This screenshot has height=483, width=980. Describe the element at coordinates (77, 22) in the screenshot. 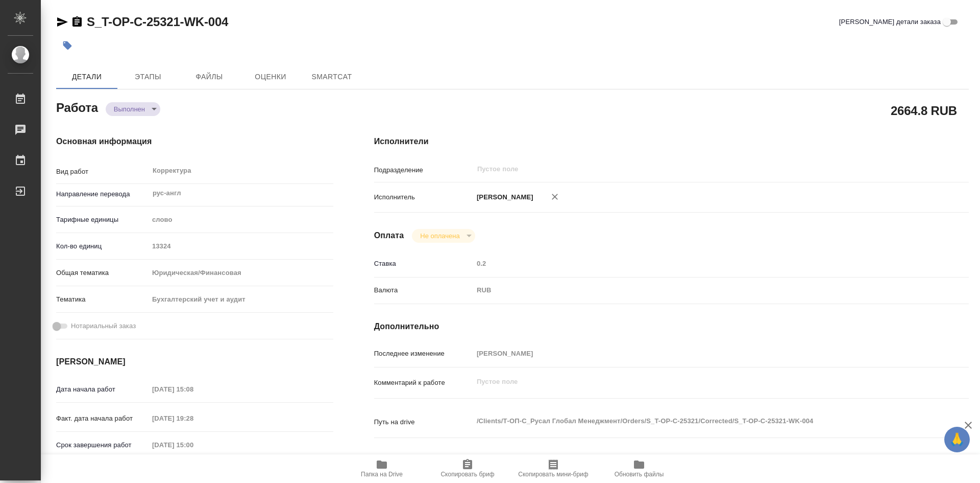

I see `button: Скопировать ссылку` at that location.